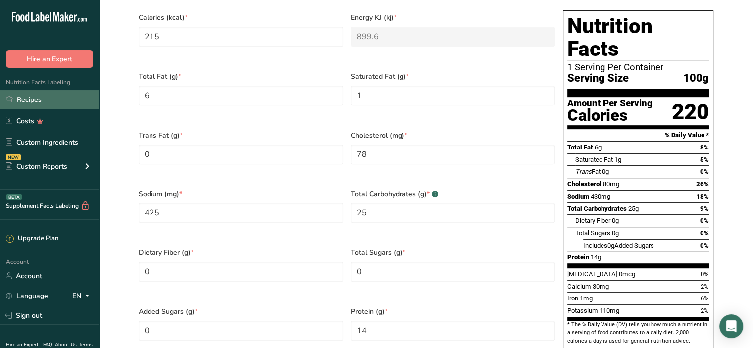 The width and height of the screenshot is (753, 348). I want to click on a: Language, so click(27, 296).